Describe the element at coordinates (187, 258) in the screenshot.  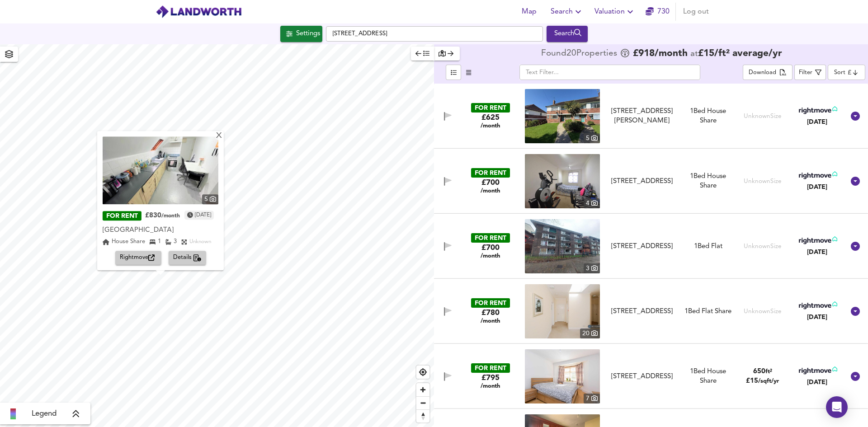
I see `span: Details` at that location.